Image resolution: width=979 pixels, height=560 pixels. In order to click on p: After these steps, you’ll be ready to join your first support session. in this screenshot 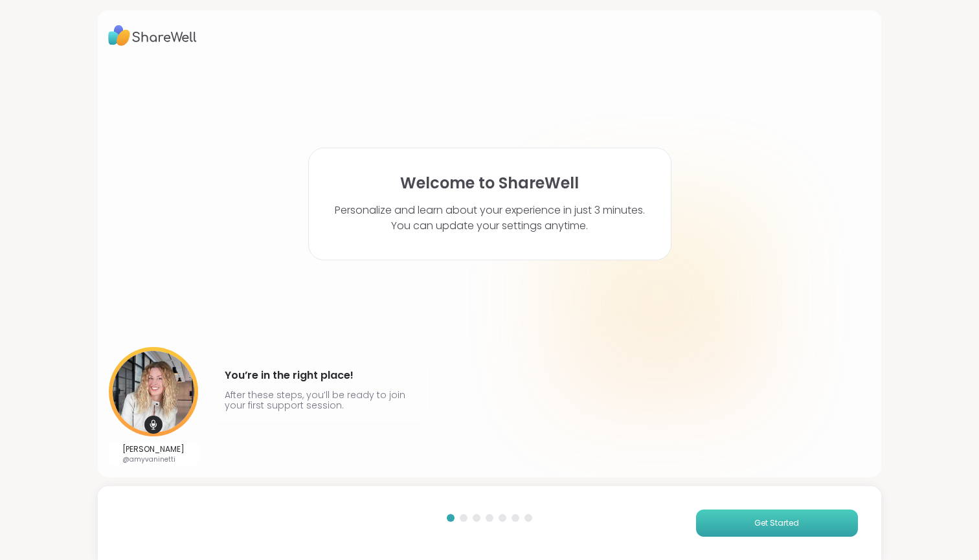, I will do `click(318, 400)`.